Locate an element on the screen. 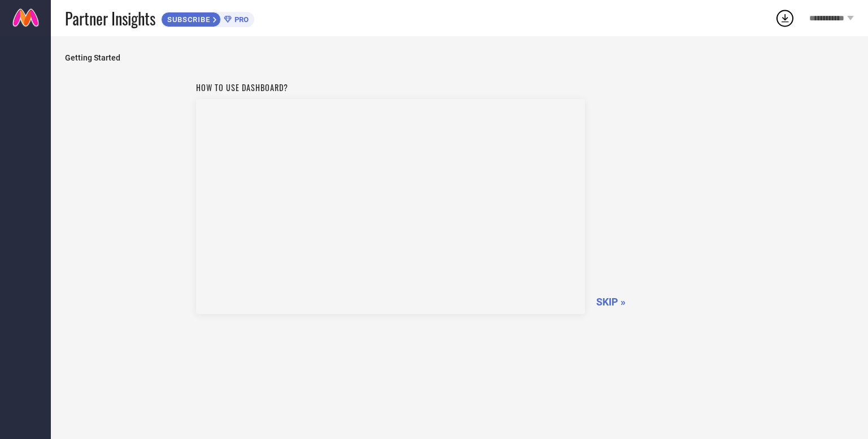 The width and height of the screenshot is (868, 439). span: SUBSCRIBE is located at coordinates (187, 20).